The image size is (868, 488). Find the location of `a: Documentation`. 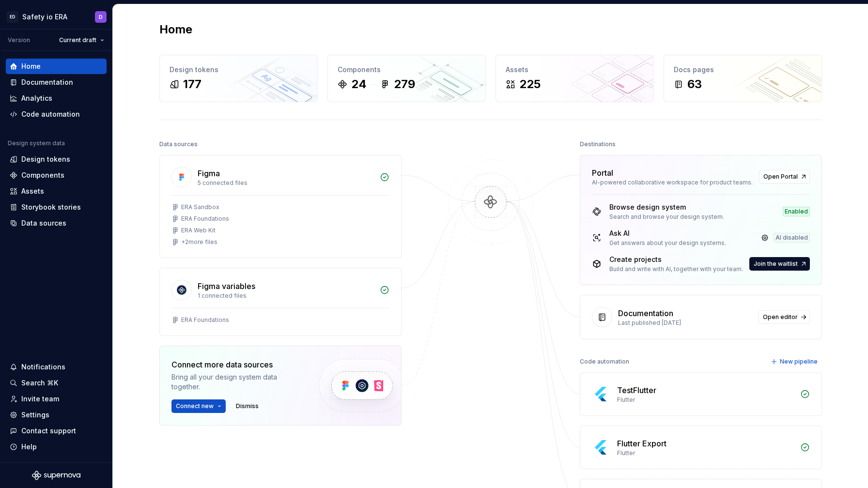

a: Documentation is located at coordinates (56, 82).